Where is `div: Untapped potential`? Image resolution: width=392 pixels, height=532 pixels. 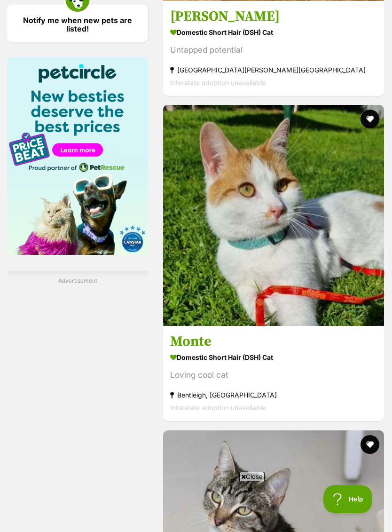 div: Untapped potential is located at coordinates (274, 50).